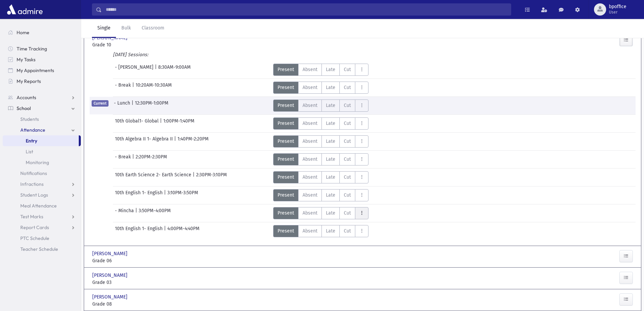 This screenshot has height=311, width=644. What do you see at coordinates (32, 216) in the screenshot?
I see `span: Test Marks` at bounding box center [32, 216].